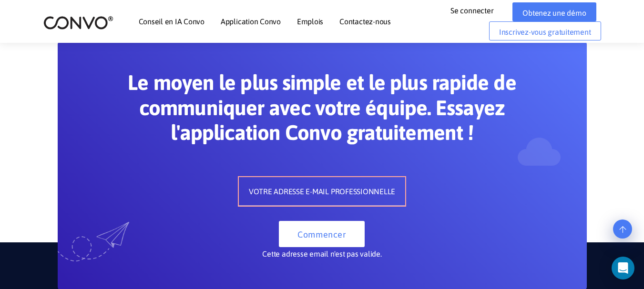  Describe the element at coordinates (251, 22) in the screenshot. I see `a: Application Convo` at that location.